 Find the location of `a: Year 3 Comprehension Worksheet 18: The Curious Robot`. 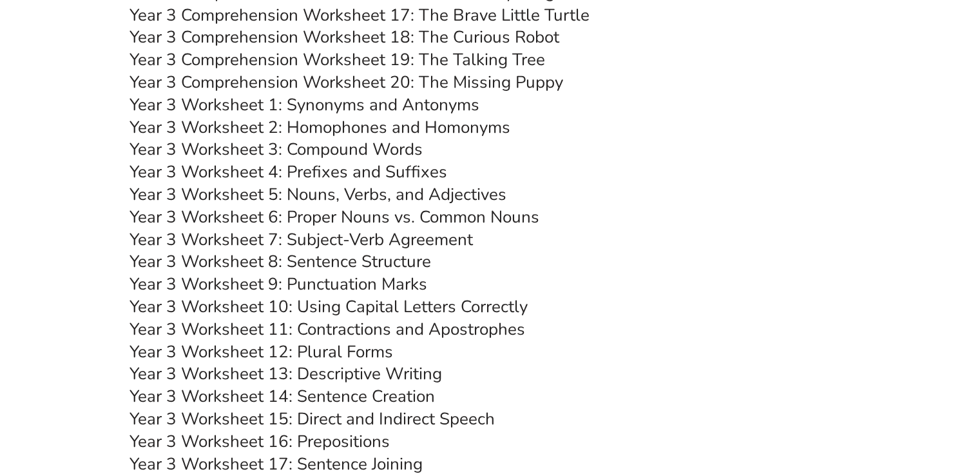

a: Year 3 Comprehension Worksheet 18: The Curious Robot is located at coordinates (344, 37).